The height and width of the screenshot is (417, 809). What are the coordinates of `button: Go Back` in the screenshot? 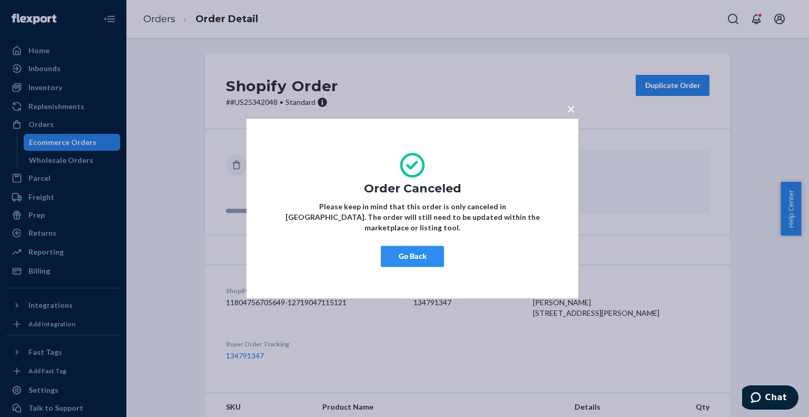 It's located at (412, 256).